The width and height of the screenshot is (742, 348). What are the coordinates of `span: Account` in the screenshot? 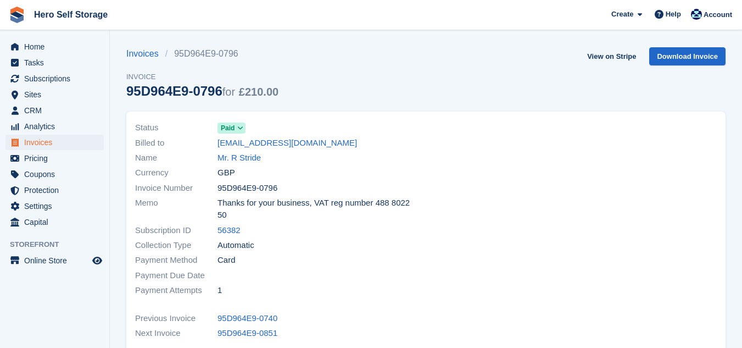 It's located at (718, 15).